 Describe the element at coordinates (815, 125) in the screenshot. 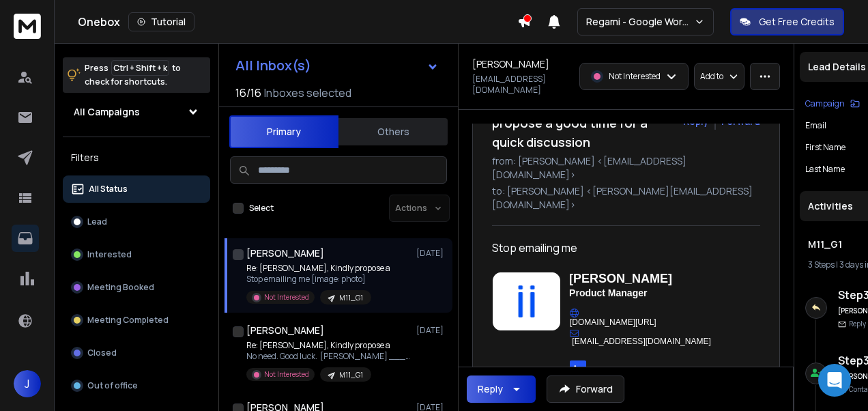

I see `p: Email` at that location.